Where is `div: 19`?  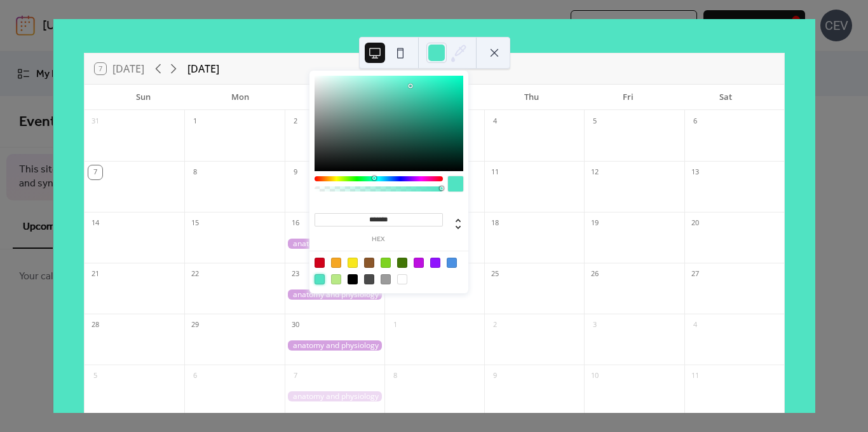 div: 19 is located at coordinates (595, 223).